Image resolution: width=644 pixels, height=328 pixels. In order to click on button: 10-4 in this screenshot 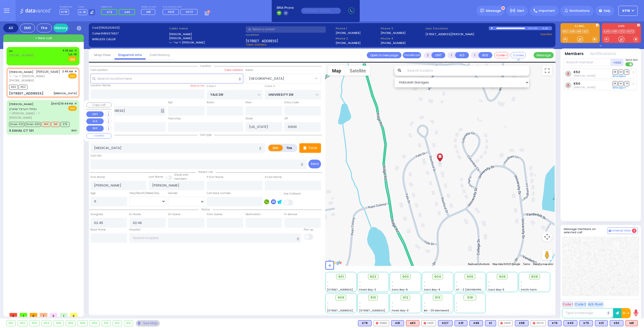, I will do `click(626, 313)`.